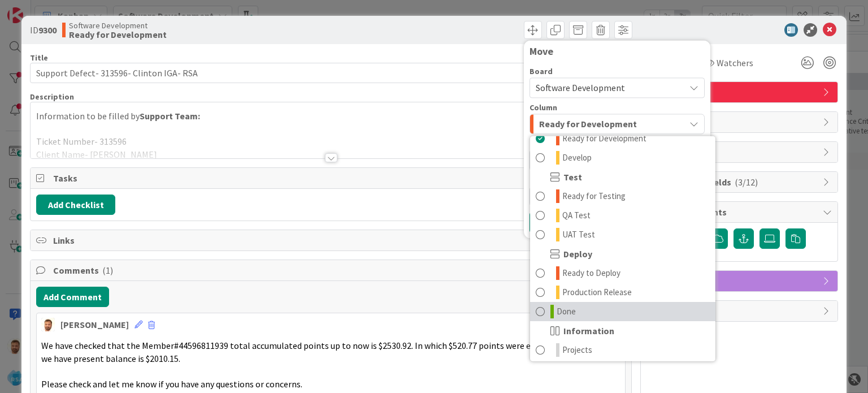 This screenshot has height=393, width=868. Describe the element at coordinates (589, 331) in the screenshot. I see `span: Information` at that location.